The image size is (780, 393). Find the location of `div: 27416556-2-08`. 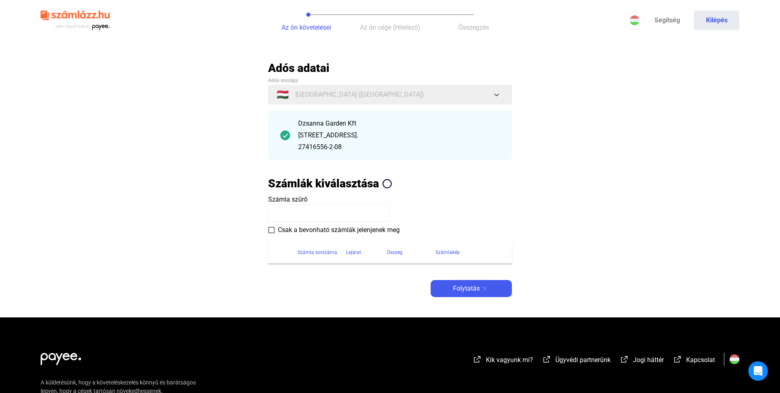

div: 27416556-2-08 is located at coordinates (399, 147).